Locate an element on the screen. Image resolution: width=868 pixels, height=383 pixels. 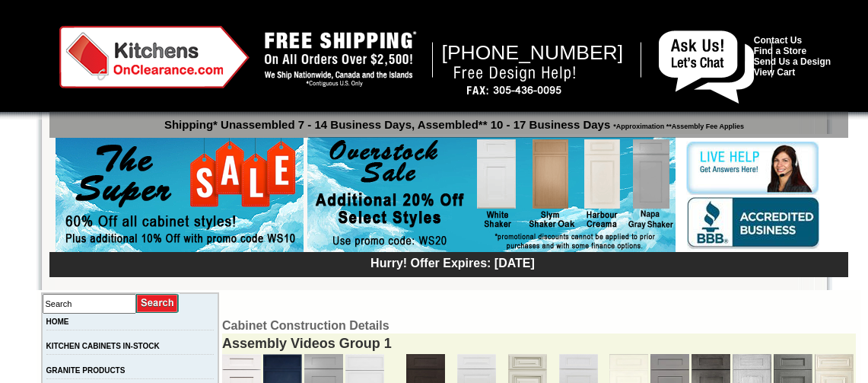
p: Shipping* Unassembled 7 - 14 Business Days, Assembled** 10 - 17 Business Days is located at coordinates (453, 121).